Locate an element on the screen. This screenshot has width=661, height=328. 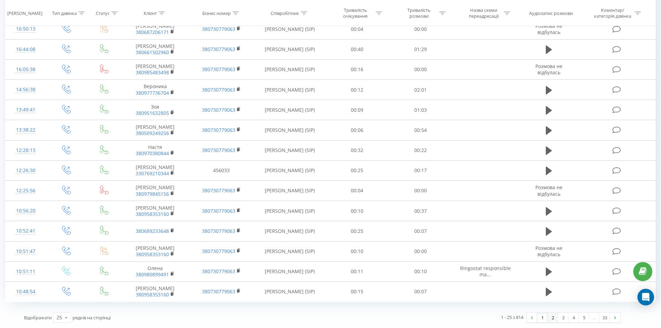
td: 00:06 is located at coordinates (357, 130).